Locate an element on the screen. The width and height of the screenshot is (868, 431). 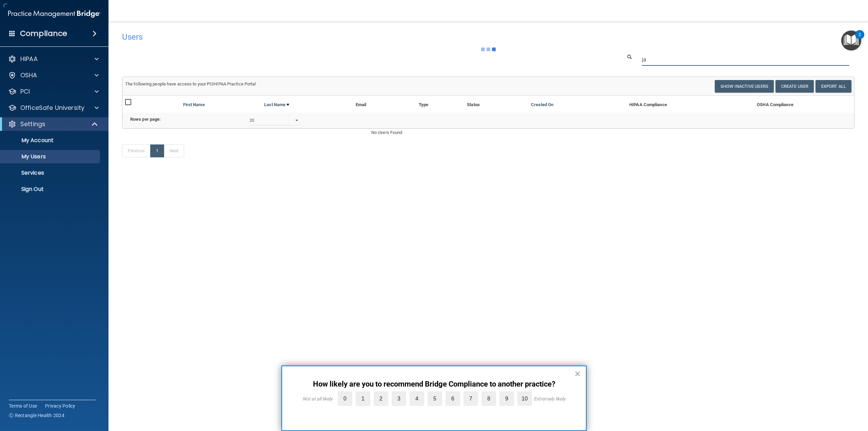
a: Terms of Use is located at coordinates (23, 406).